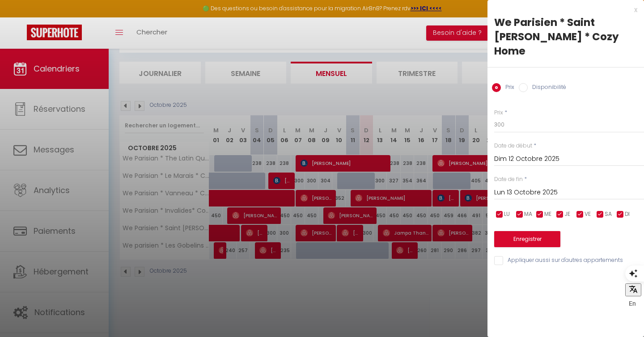 This screenshot has width=644, height=337. Describe the element at coordinates (547, 88) in the screenshot. I see `label: Disponibilité` at that location.